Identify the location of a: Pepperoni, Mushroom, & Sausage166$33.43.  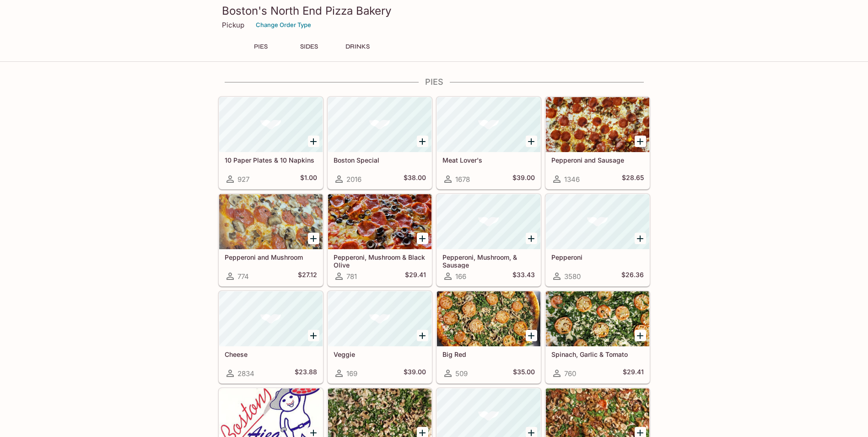
(489, 240).